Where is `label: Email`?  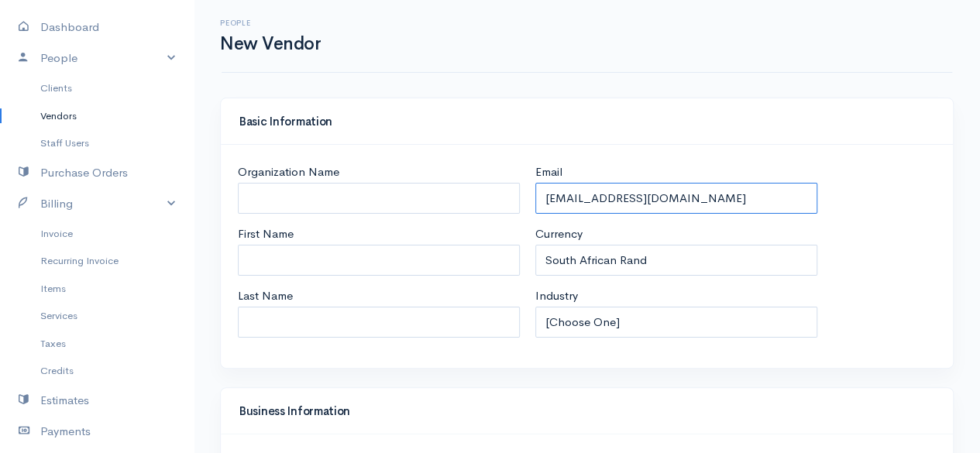
label: Email is located at coordinates (549, 172).